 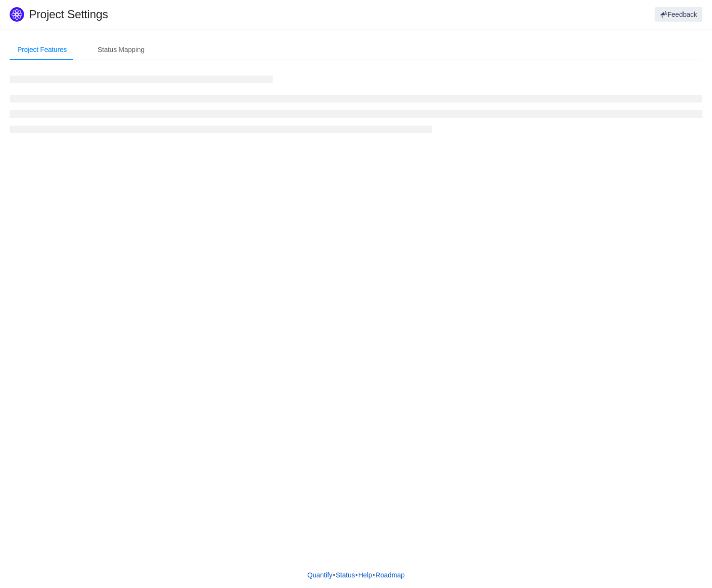 What do you see at coordinates (17, 15) in the screenshot?
I see `img: Quantify` at bounding box center [17, 15].